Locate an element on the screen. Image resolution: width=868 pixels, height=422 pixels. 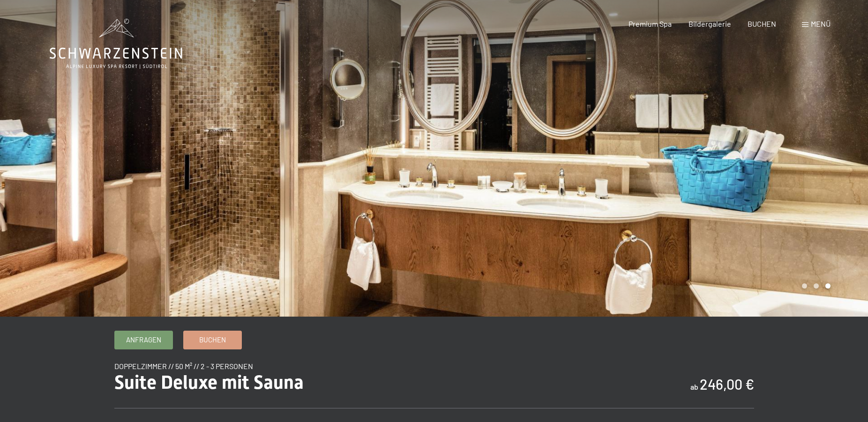
span: Premium Spa is located at coordinates (650, 23).